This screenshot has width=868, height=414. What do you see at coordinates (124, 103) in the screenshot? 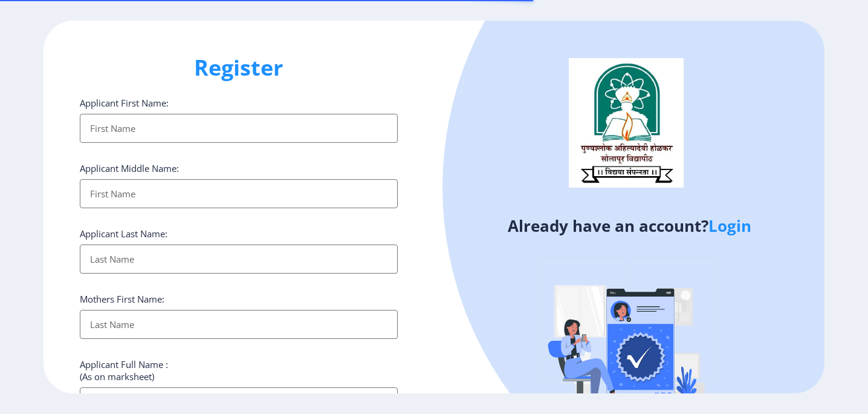
I see `label: Applicant First Name:` at bounding box center [124, 103].